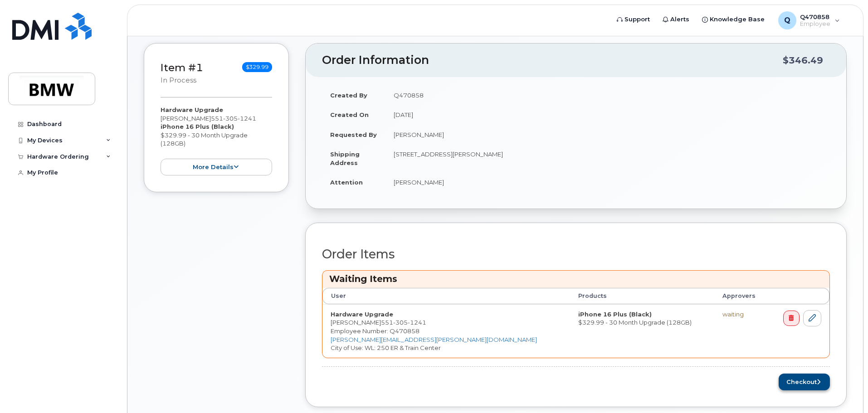 The width and height of the screenshot is (868, 413). What do you see at coordinates (349, 95) in the screenshot?
I see `strong: Created By` at bounding box center [349, 95].